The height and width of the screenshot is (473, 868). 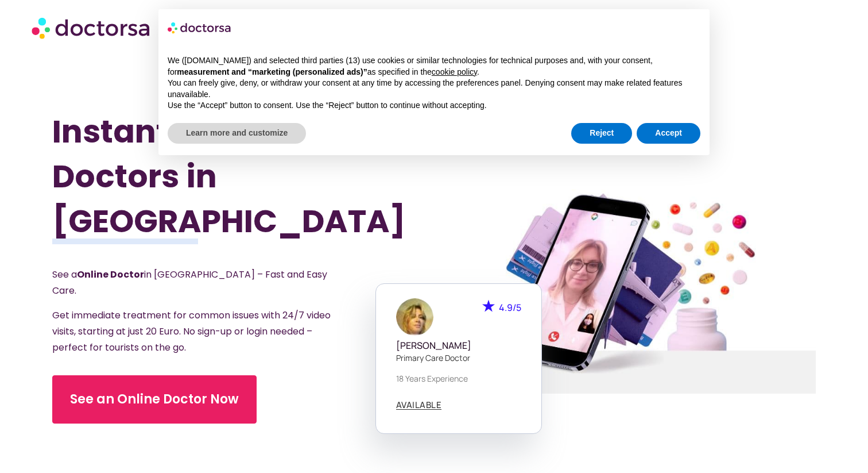 What do you see at coordinates (459, 358) in the screenshot?
I see `p: Primary care doctor` at bounding box center [459, 358].